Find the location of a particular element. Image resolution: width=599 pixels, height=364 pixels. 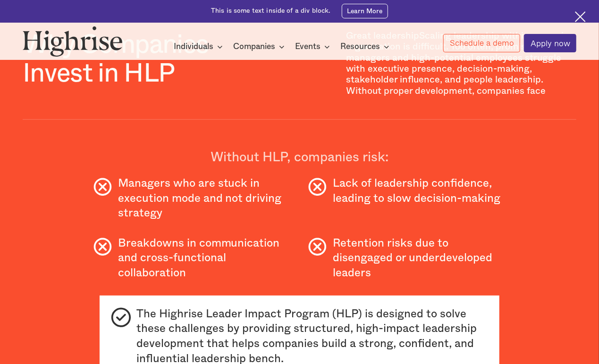

img: Cross icon is located at coordinates (580, 17).